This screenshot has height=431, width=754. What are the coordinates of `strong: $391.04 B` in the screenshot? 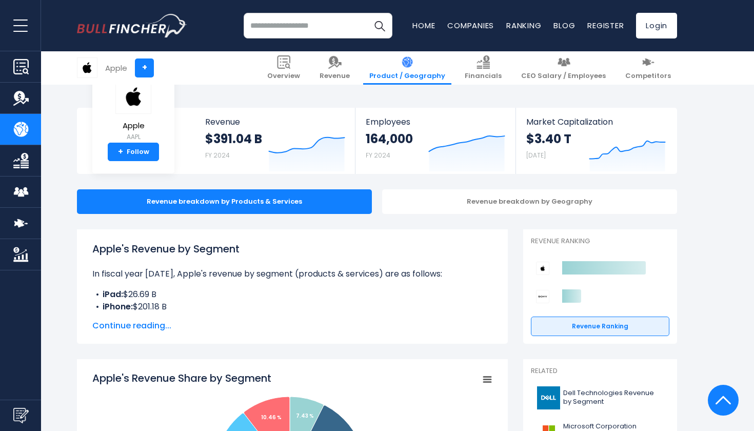 It's located at (233, 138).